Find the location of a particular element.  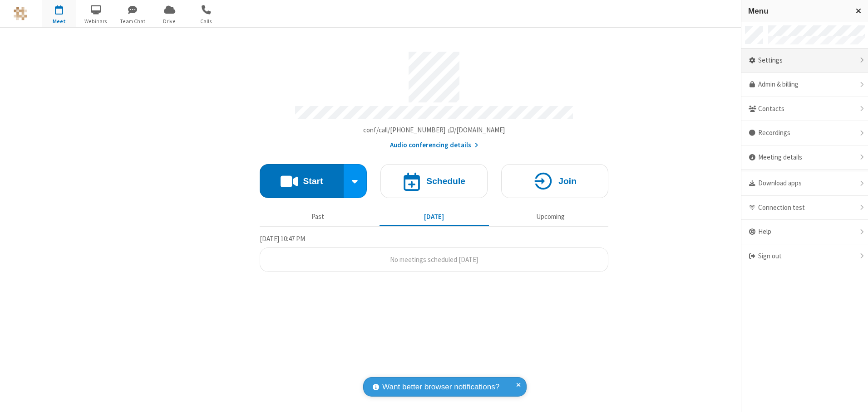

div: Meeting details is located at coordinates (804, 158).